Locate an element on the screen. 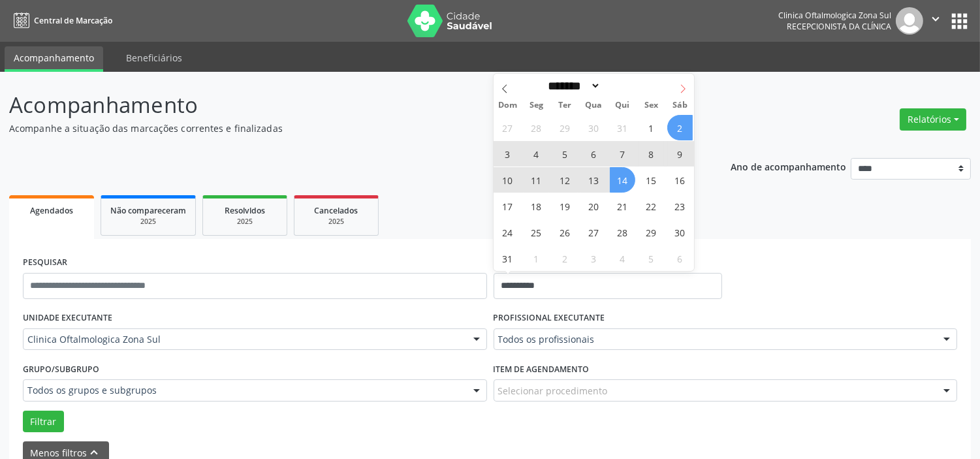  p: Acompanhe a situação das marcações correntes e finalizadas is located at coordinates (346, 128).